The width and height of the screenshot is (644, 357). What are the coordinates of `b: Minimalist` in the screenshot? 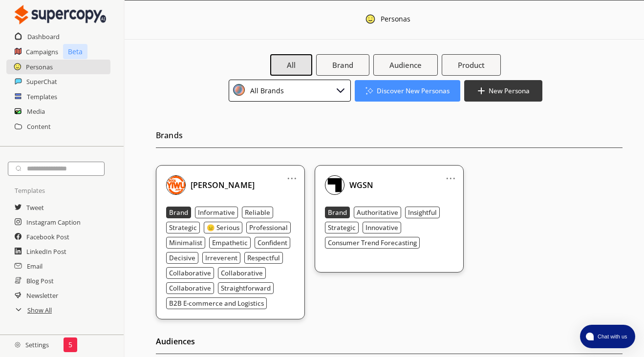 It's located at (186, 243).